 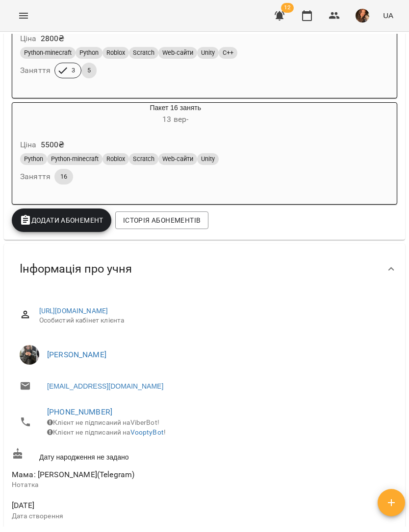 What do you see at coordinates (204, 485) in the screenshot?
I see `p: Нотатка` at bounding box center [204, 485].